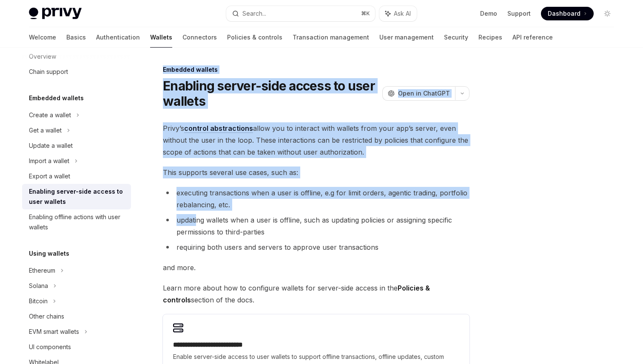 The width and height of the screenshot is (643, 364). I want to click on div: Other chains, so click(47, 317).